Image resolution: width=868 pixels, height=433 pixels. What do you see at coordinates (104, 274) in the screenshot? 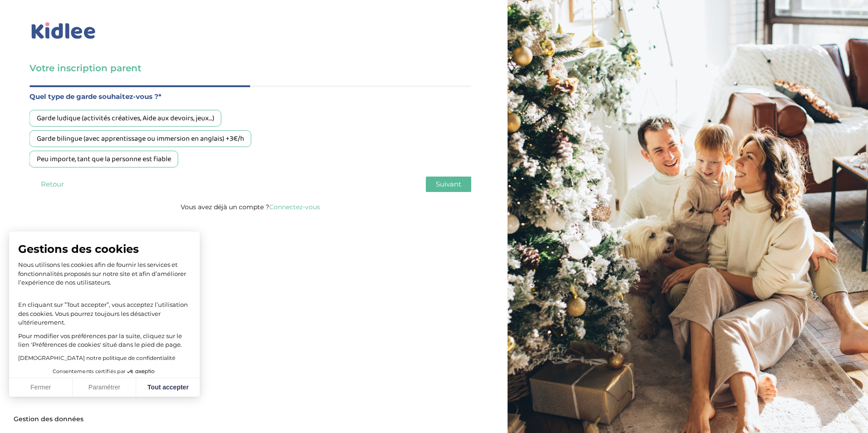
I see `p: Nous utilisons les cookies afin de fournir les services et fonctionnalités proposés sur notre sit...` at bounding box center [104, 274].